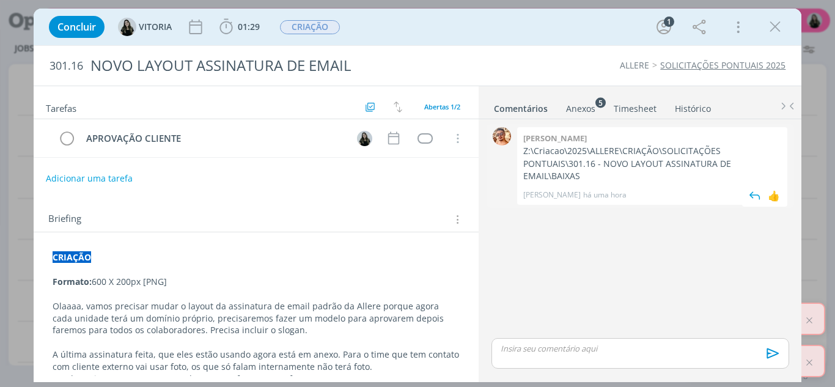  What do you see at coordinates (722, 65) in the screenshot?
I see `a: SOLICITAÇÕES PONTUAIS 2025` at bounding box center [722, 65].